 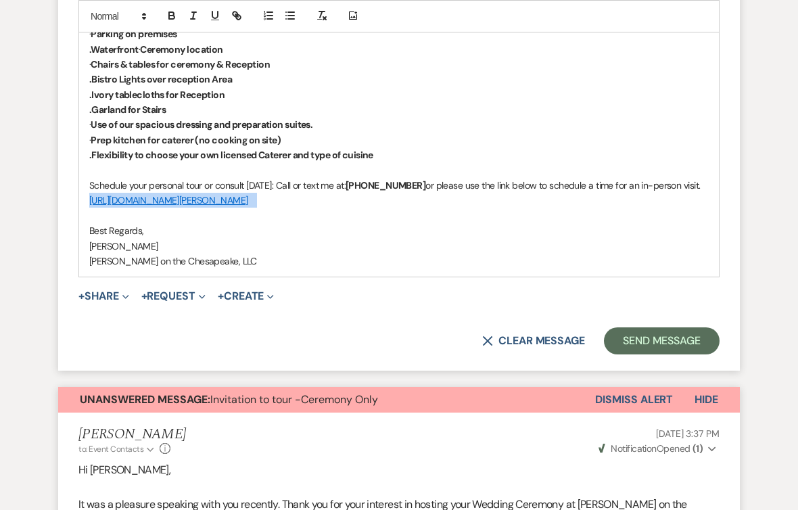 I want to click on strong: Ceremony location, so click(x=181, y=49).